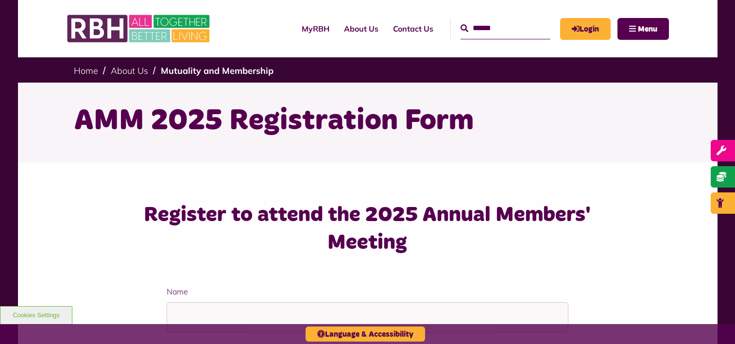 The image size is (735, 344). Describe the element at coordinates (217, 70) in the screenshot. I see `a: Mutuality and Membership` at that location.